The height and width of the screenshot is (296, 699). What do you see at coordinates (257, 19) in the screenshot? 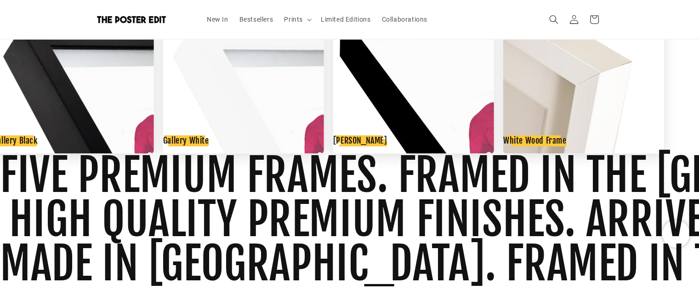
I see `span: Bestsellers` at bounding box center [257, 19].